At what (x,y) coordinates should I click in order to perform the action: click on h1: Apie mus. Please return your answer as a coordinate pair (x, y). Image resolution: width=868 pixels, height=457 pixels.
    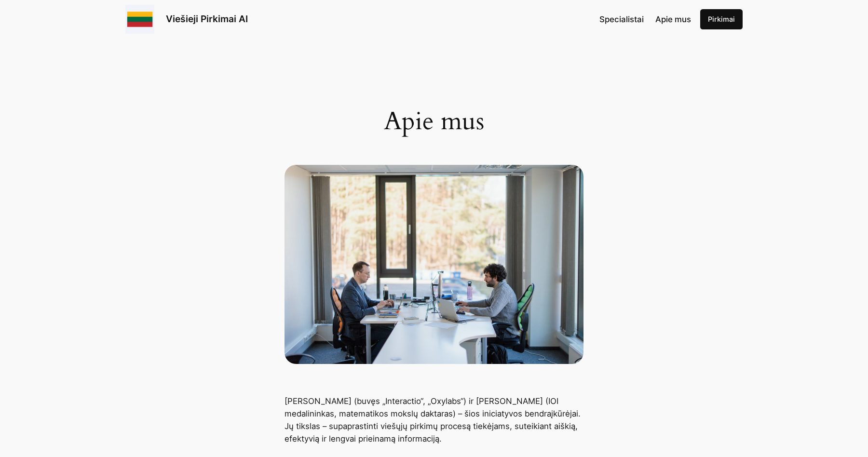
    Looking at the image, I should click on (434, 121).